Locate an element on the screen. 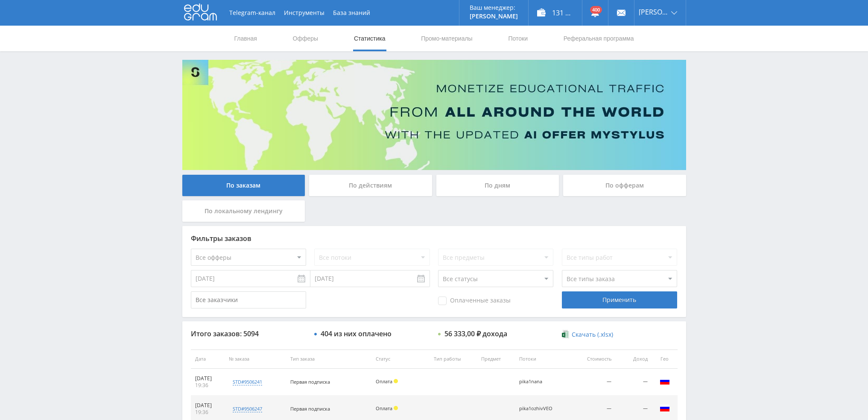  a: Статистика is located at coordinates (370, 39).